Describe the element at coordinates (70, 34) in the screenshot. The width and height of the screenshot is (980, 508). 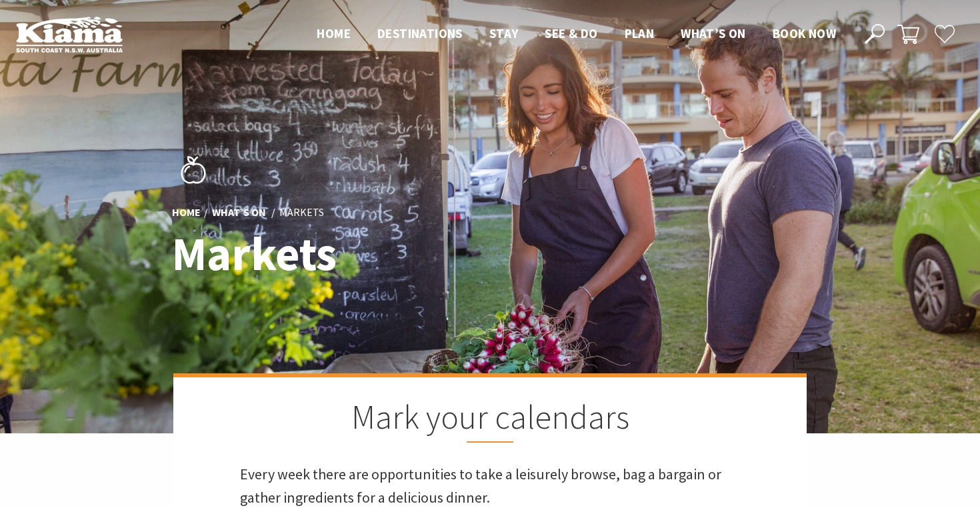
I see `img: Kiama Logo` at that location.